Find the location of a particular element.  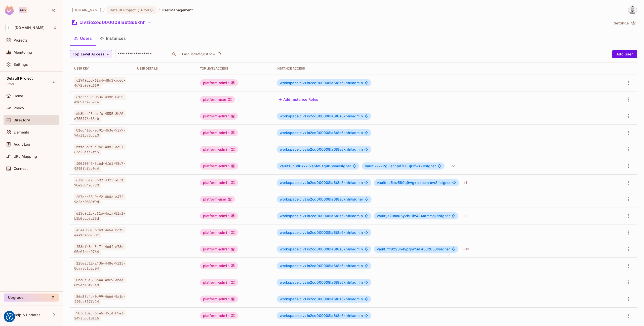

span: f00f0845-5a6d-4f61-98c7-9295fefcc0a4 is located at coordinates (100, 166).